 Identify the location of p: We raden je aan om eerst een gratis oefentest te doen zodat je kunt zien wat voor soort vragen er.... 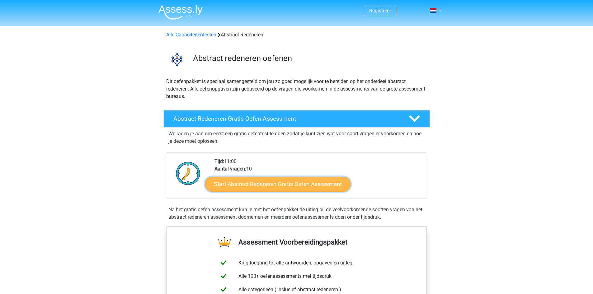
(297, 138).